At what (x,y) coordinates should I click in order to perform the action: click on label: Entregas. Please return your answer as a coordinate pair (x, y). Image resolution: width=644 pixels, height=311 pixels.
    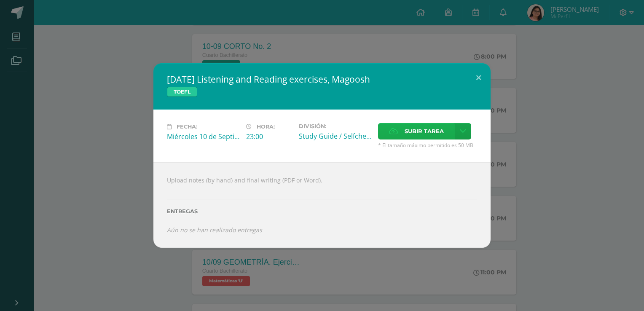
    Looking at the image, I should click on (322, 211).